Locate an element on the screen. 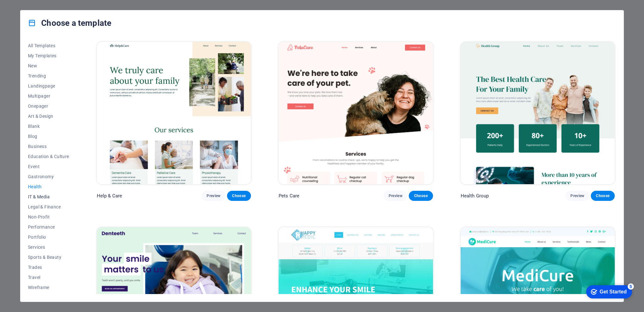 Image resolution: width=644 pixels, height=312 pixels. span: Portfolio is located at coordinates (48, 237).